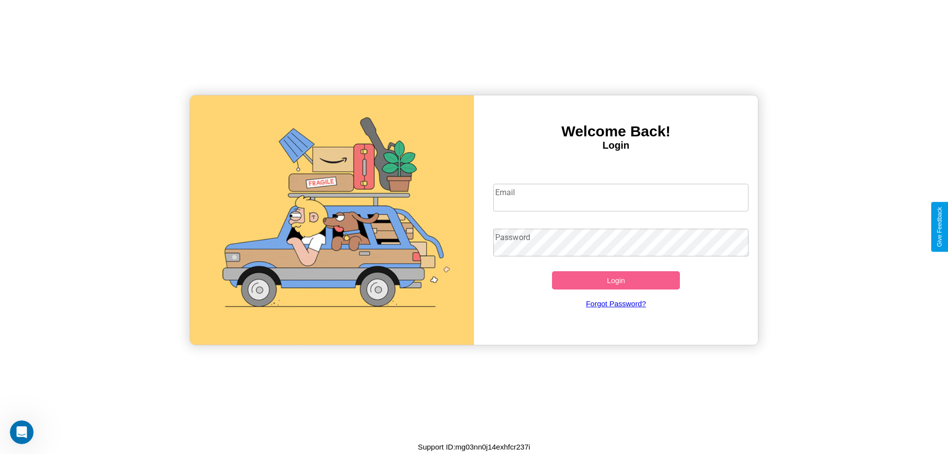 The width and height of the screenshot is (948, 454). Describe the element at coordinates (615, 280) in the screenshot. I see `button: Login` at that location.